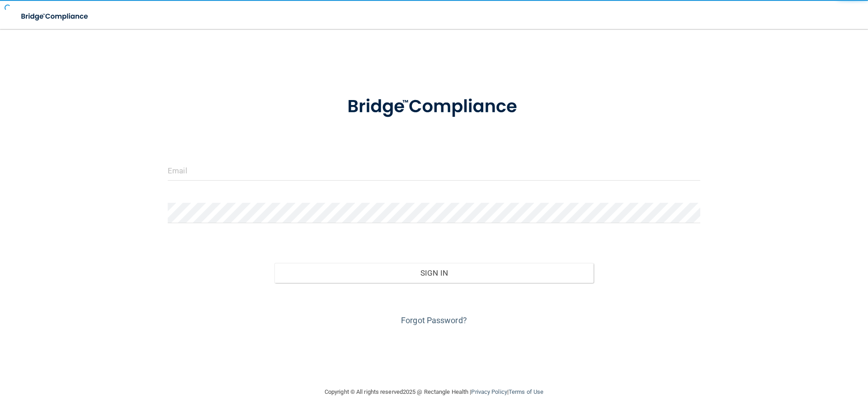 The height and width of the screenshot is (416, 868). What do you see at coordinates (489, 391) in the screenshot?
I see `a: Privacy Policy` at bounding box center [489, 391].